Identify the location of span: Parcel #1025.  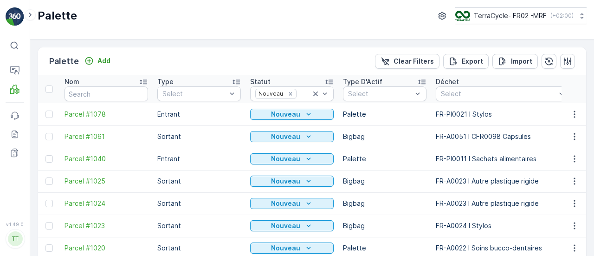
(106, 181).